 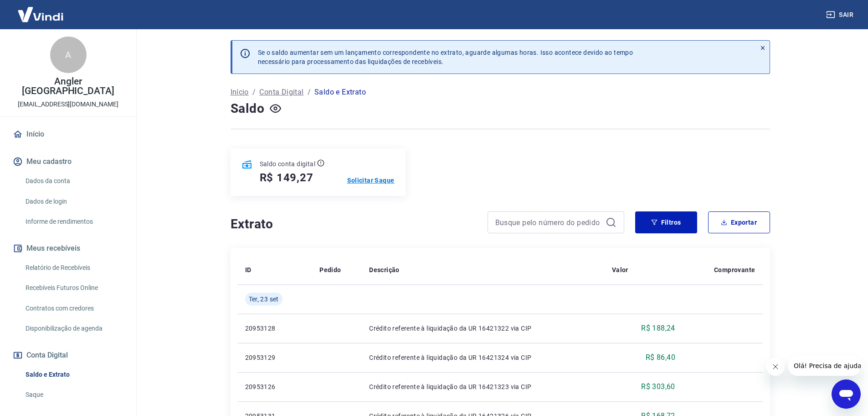 What do you see at coordinates (68, 162) in the screenshot?
I see `button: Meu cadastro` at bounding box center [68, 162].